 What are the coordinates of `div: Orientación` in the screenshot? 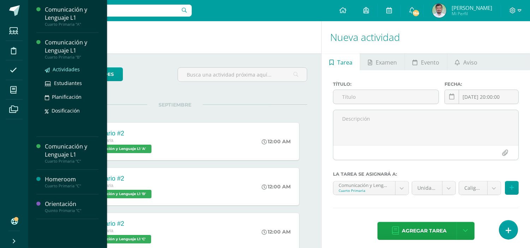 It's located at (72, 204).